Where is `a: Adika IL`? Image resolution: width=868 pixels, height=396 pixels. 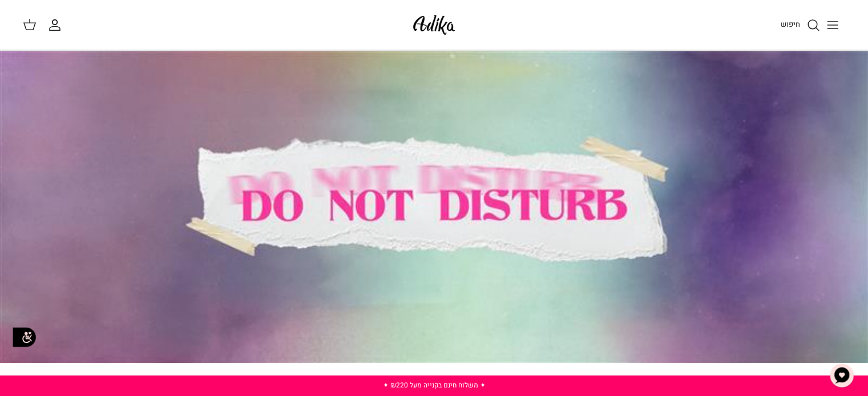 a: Adika IL is located at coordinates (434, 24).